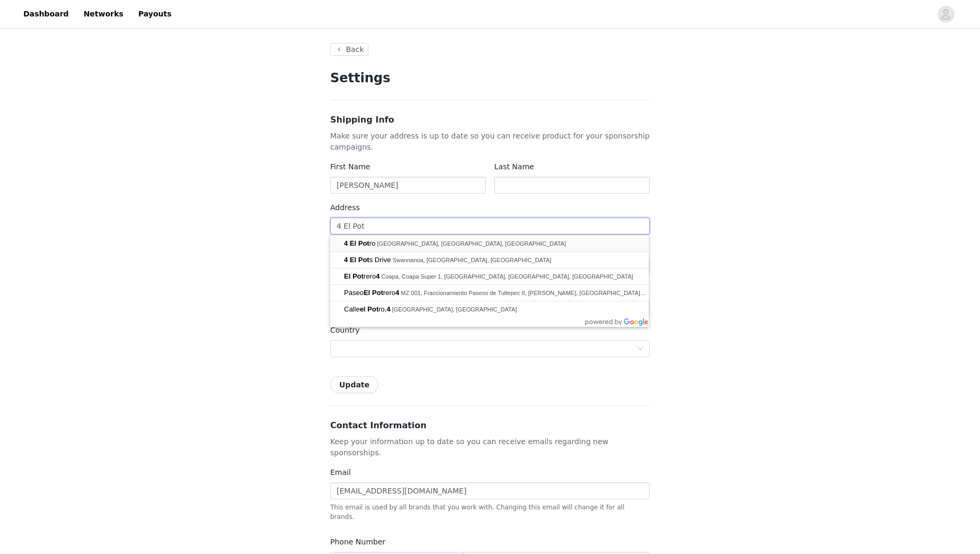  Describe the element at coordinates (360, 243) in the screenshot. I see `span: ro` at that location.